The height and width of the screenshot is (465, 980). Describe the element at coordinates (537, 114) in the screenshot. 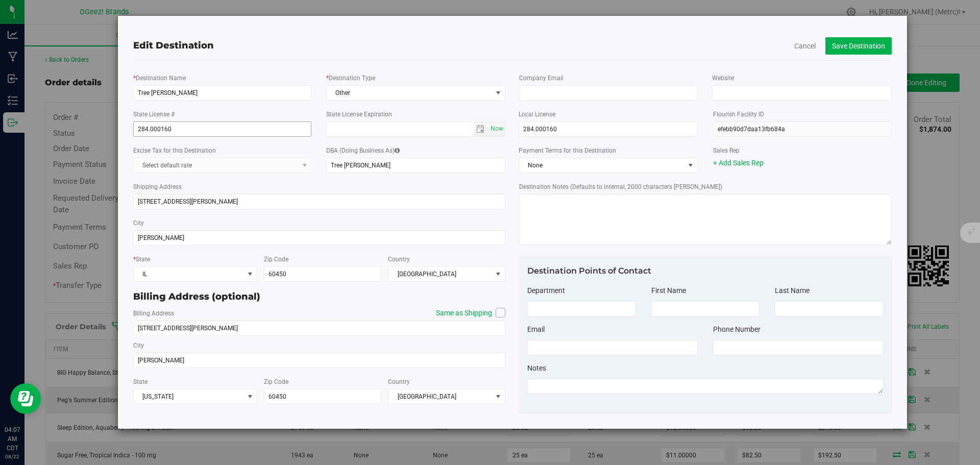

I see `label: Local License` at that location.